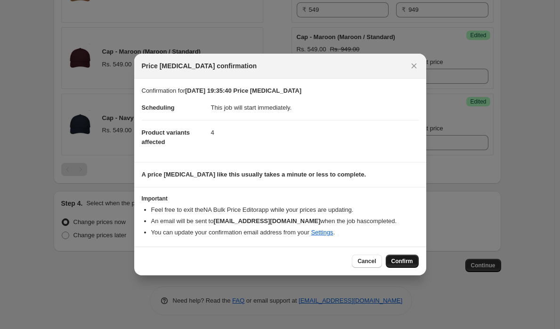 This screenshot has height=329, width=560. Describe the element at coordinates (315, 132) in the screenshot. I see `dd: 4` at that location.